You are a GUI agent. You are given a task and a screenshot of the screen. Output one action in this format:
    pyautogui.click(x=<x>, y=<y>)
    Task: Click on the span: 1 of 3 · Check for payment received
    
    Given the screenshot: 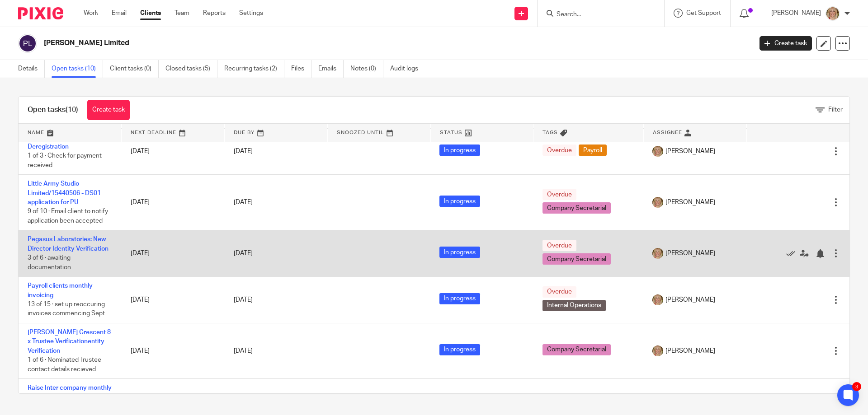 What is the action you would take?
    pyautogui.click(x=64, y=160)
    